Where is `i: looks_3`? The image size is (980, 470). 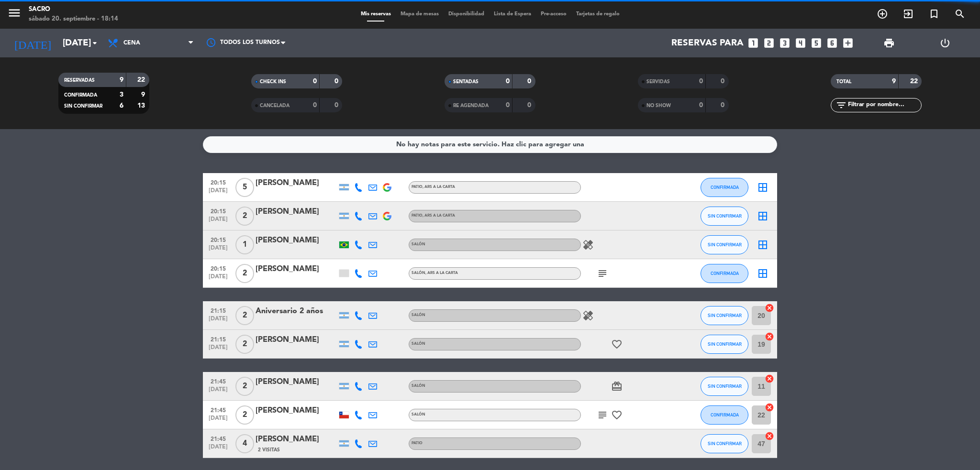 i: looks_3 is located at coordinates (784, 43).